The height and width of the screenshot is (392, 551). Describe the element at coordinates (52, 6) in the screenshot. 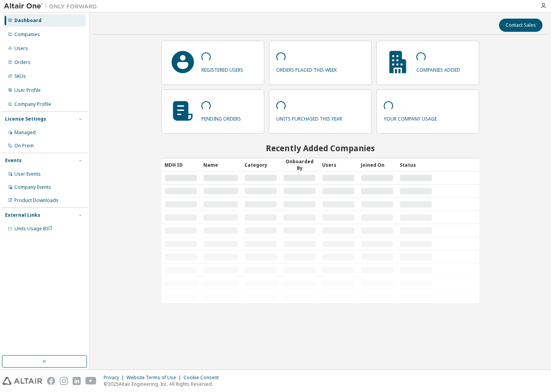

I see `img: Altair One` at that location.